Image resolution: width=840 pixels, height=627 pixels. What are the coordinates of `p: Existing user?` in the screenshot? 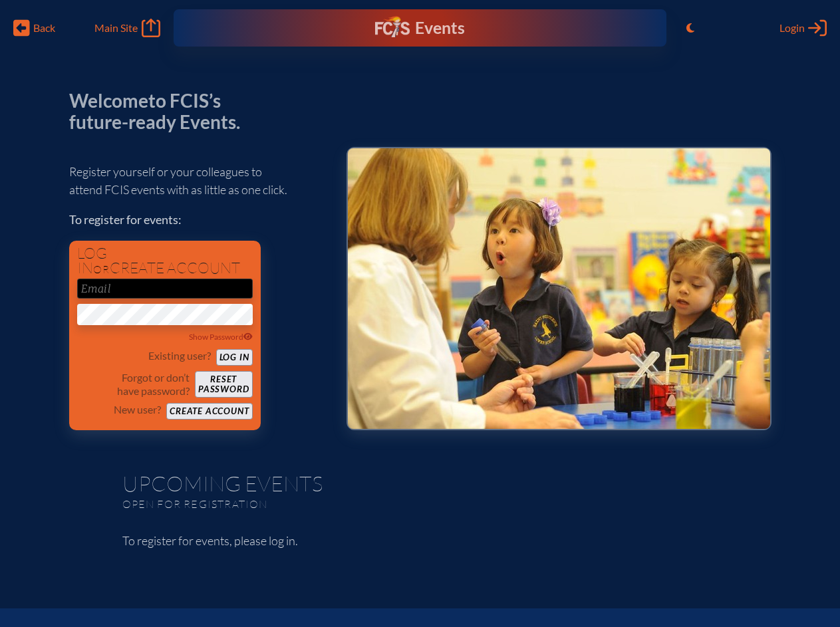 It's located at (180, 356).